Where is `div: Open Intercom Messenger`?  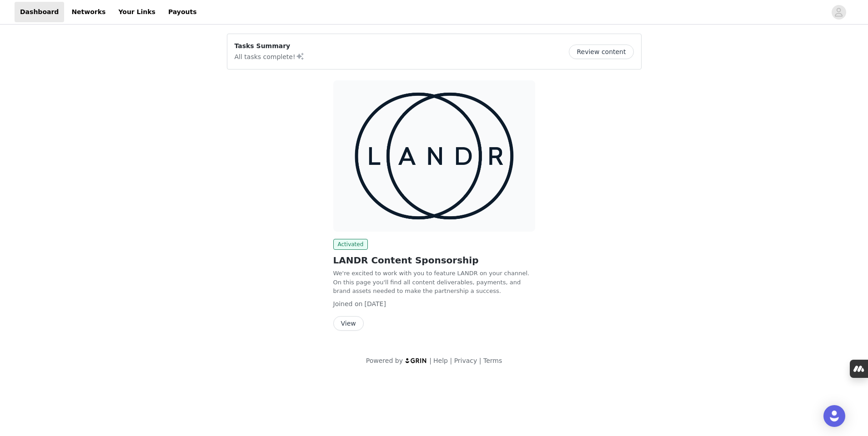
div: Open Intercom Messenger is located at coordinates (834, 416).